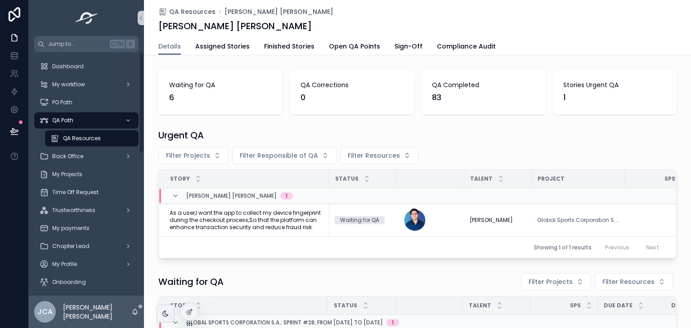 Image resolution: width=691 pixels, height=328 pixels. Describe the element at coordinates (86, 174) in the screenshot. I see `div: scrollable content` at that location.